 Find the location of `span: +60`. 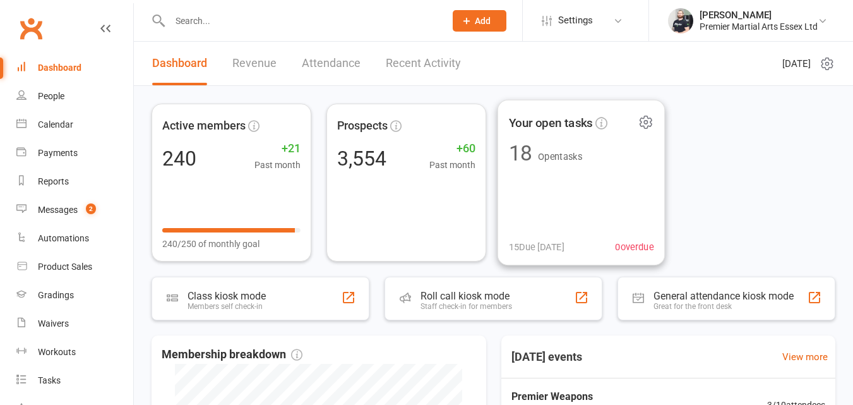

span: +60 is located at coordinates (452, 148).